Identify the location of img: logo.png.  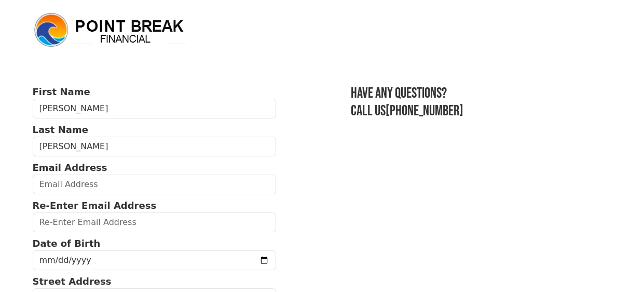
(111, 30).